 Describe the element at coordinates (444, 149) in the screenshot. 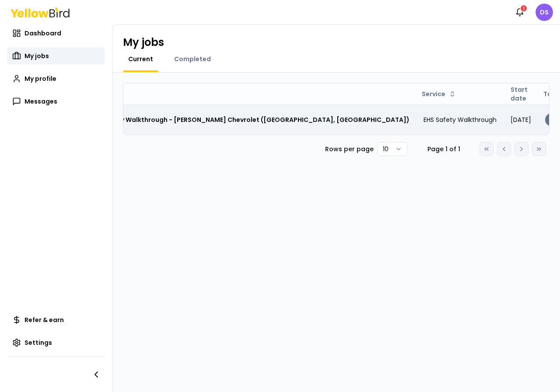

I see `div: Page 1 of 1` at that location.